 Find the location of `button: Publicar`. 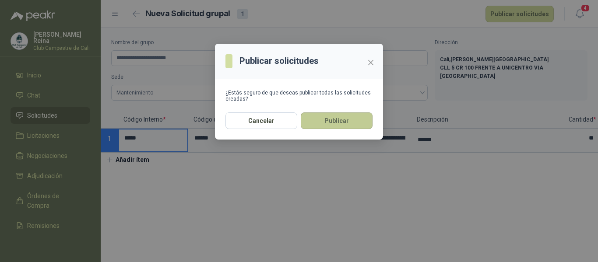

button: Publicar is located at coordinates (337, 121).